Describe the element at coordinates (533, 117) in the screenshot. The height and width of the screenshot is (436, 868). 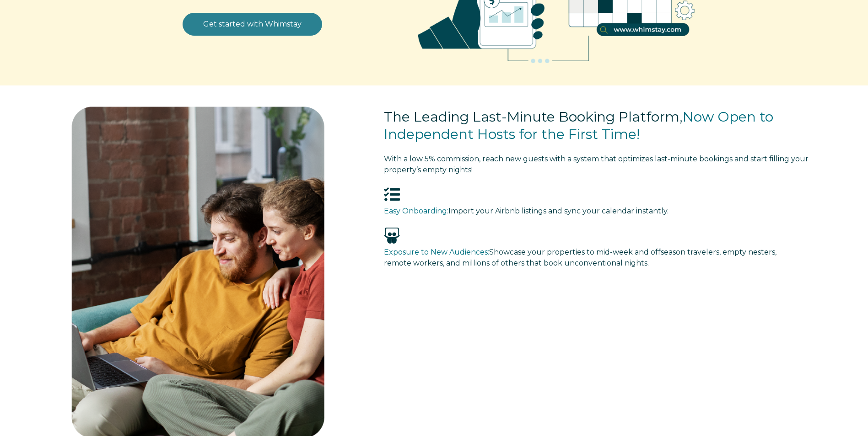
I see `span: The Leading Last-Minute Booking Platform,` at that location.